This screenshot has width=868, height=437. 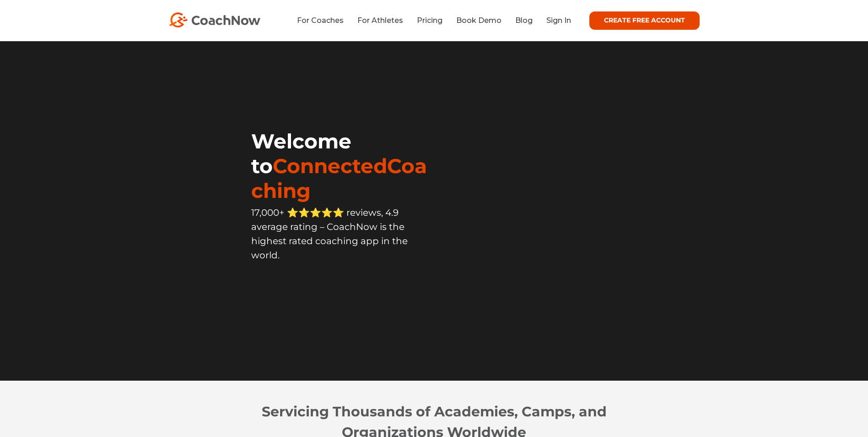 I want to click on a: Book Demo, so click(x=478, y=20).